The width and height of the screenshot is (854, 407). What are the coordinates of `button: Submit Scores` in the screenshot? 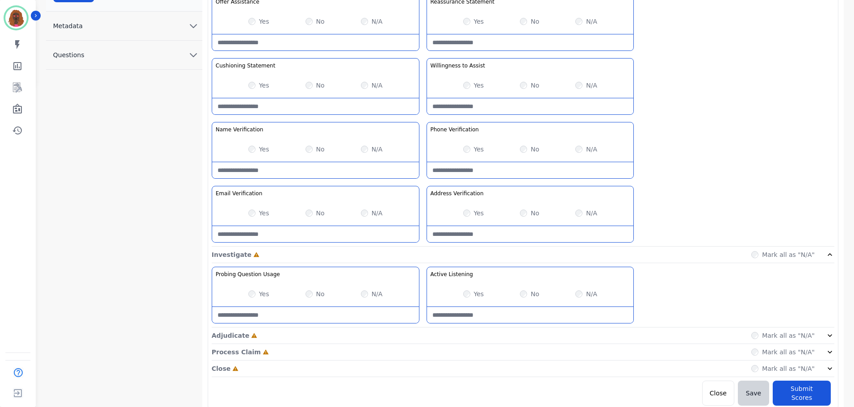 It's located at (802, 393).